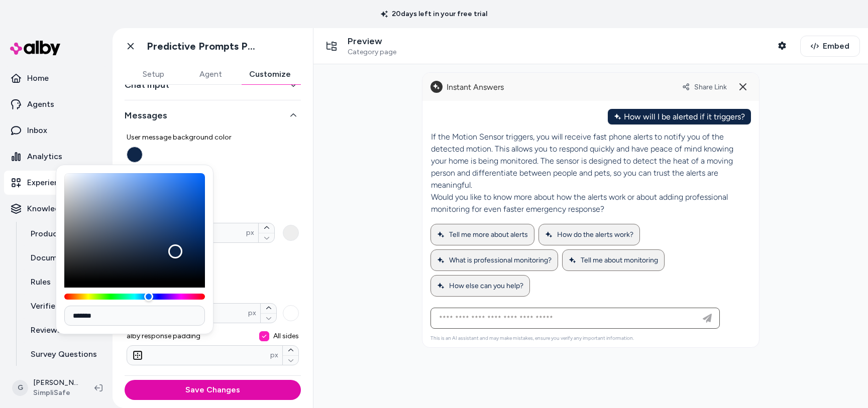 This screenshot has width=868, height=408. I want to click on a: Documents, so click(65, 258).